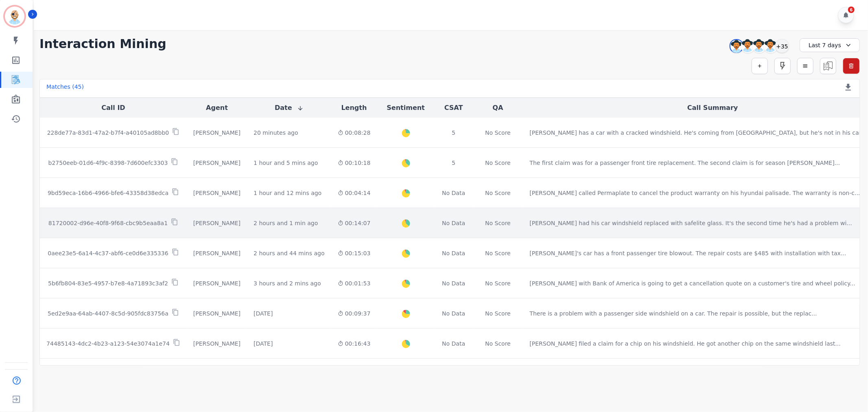 The image size is (868, 412). Describe the element at coordinates (289, 108) in the screenshot. I see `button: Date` at that location.